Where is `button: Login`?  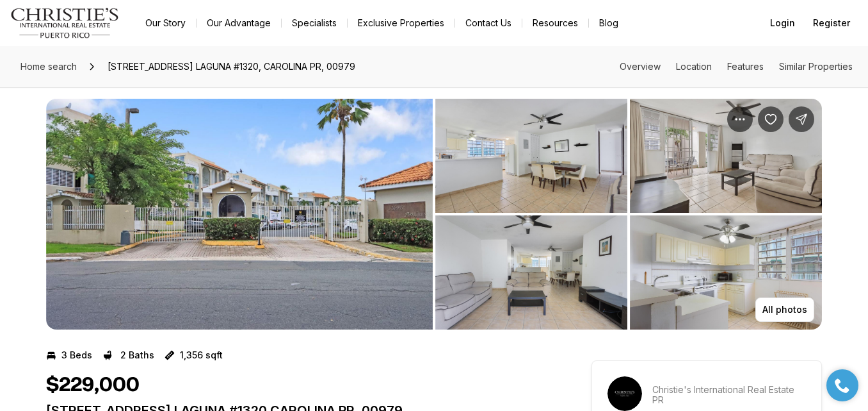
button: Login is located at coordinates (782, 23).